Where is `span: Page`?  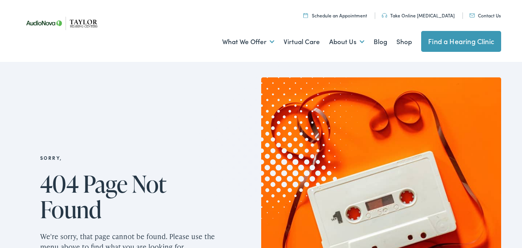 span: Page is located at coordinates (105, 183).